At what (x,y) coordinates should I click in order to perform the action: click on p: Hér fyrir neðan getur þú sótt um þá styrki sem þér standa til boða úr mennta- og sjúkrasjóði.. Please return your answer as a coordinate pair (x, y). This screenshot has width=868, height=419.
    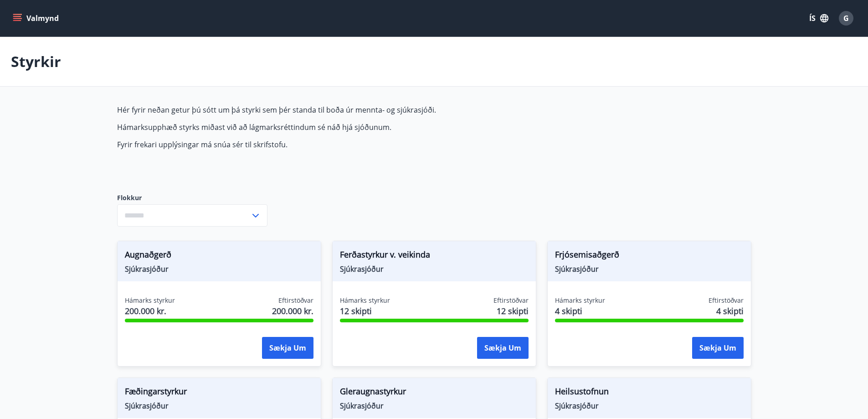
    Looking at the image, I should click on (332, 110).